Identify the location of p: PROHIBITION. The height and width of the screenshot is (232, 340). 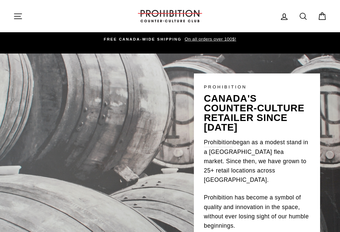
(257, 87).